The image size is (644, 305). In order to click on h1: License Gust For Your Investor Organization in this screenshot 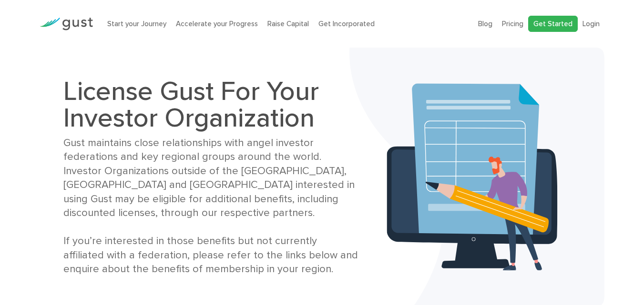, I will do `click(211, 105)`.